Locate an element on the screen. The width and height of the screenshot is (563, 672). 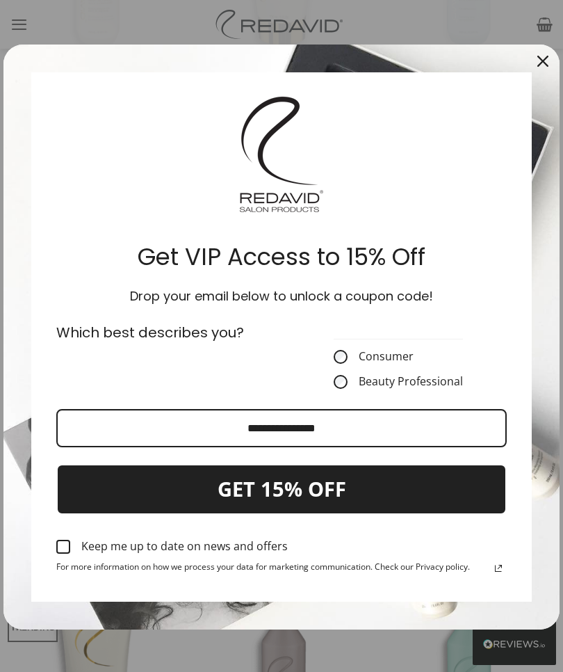
p: Which best describes you? is located at coordinates (165, 332).